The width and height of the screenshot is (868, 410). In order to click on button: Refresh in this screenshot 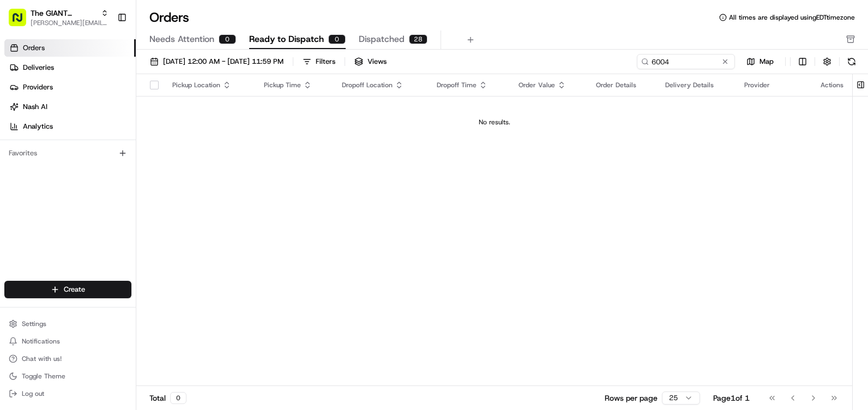, I will do `click(852, 62)`.